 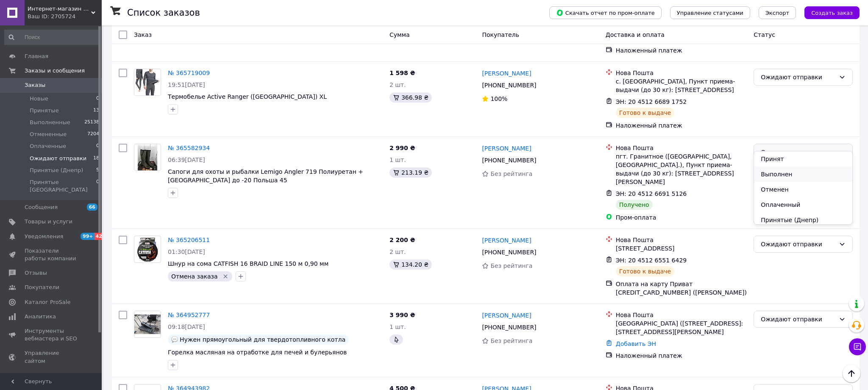 What do you see at coordinates (44, 111) in the screenshot?
I see `span: Принятые` at bounding box center [44, 111].